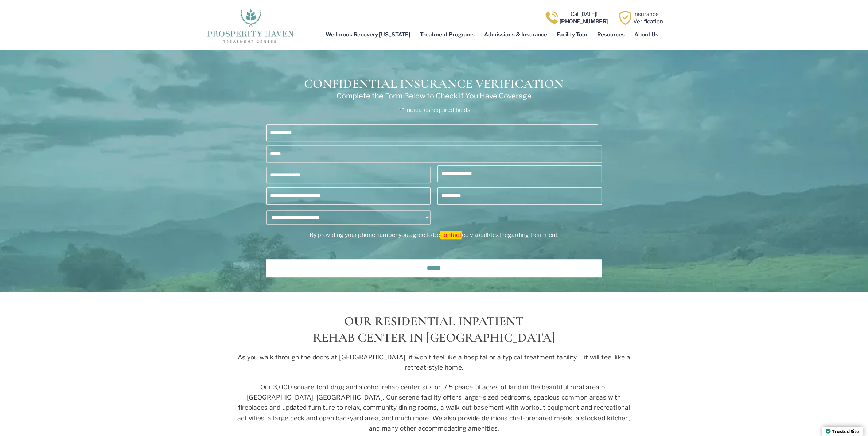  I want to click on em: contact, so click(451, 235).